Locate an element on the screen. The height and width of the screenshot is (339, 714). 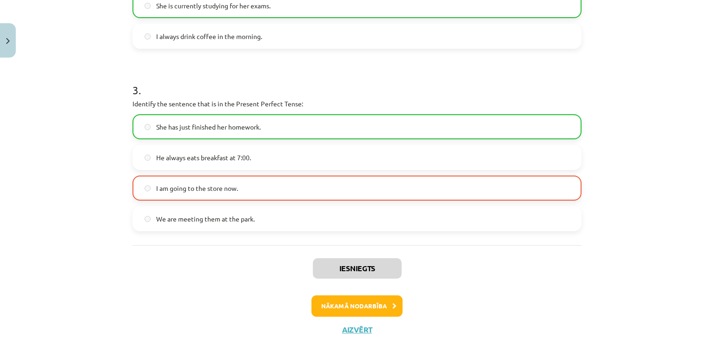
h1: 3 . is located at coordinates (357, 82).